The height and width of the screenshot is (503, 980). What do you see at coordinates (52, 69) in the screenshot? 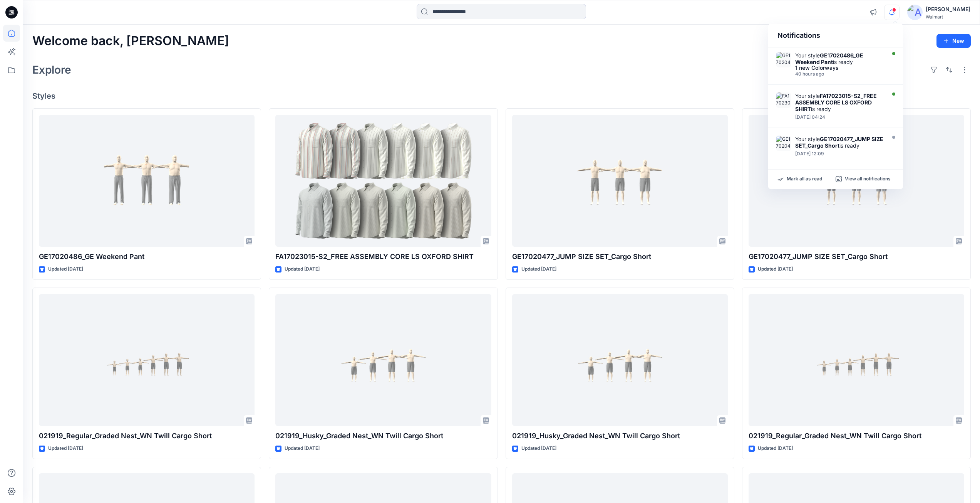
I see `h2: Explore` at bounding box center [52, 69].